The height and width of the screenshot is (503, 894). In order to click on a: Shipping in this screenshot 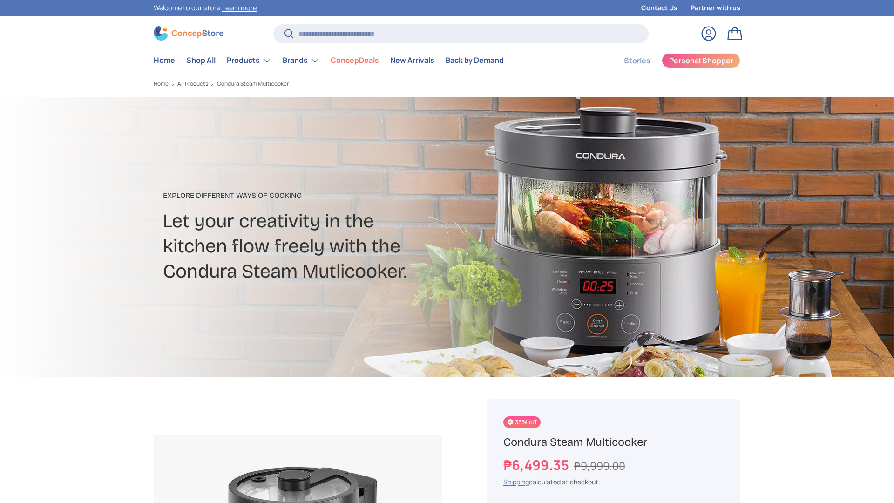, I will do `click(516, 482)`.